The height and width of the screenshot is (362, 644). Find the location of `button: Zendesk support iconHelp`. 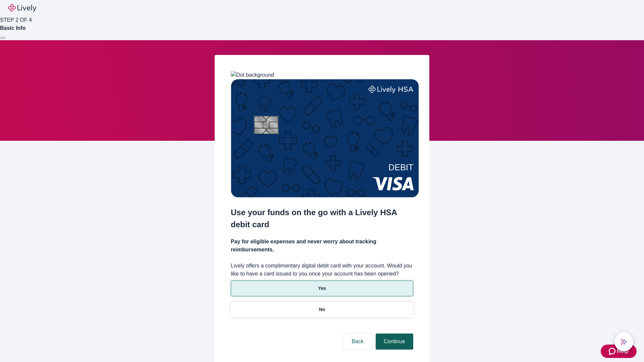

button: Zendesk support iconHelp is located at coordinates (619, 351).